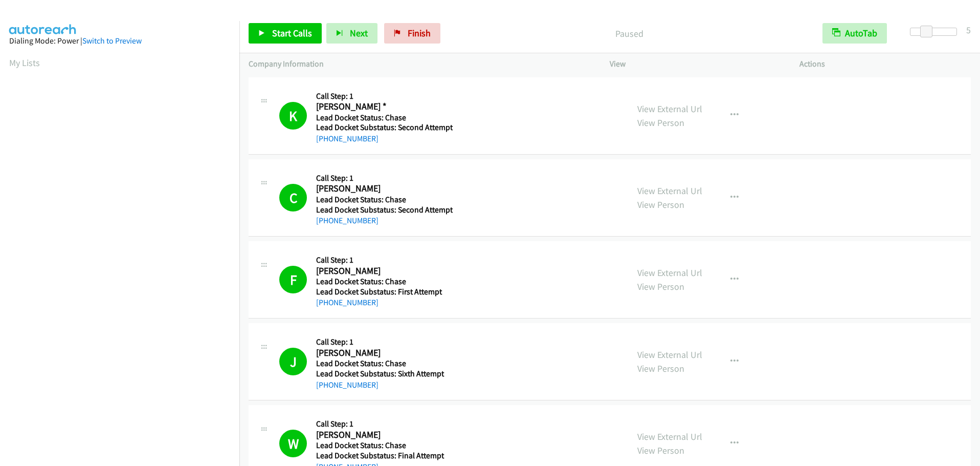 The height and width of the screenshot is (466, 980). I want to click on h5: Lead Docket Substatus: First Attempt, so click(384, 292).